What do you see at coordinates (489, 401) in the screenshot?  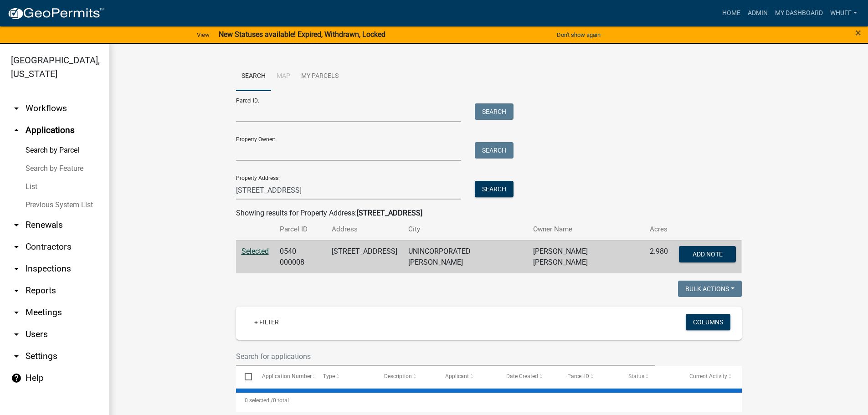 I see `div: 0 total` at bounding box center [489, 401].